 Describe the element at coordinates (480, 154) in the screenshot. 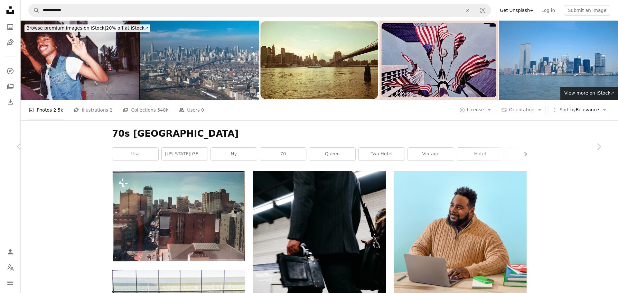

I see `a: hotel` at that location.